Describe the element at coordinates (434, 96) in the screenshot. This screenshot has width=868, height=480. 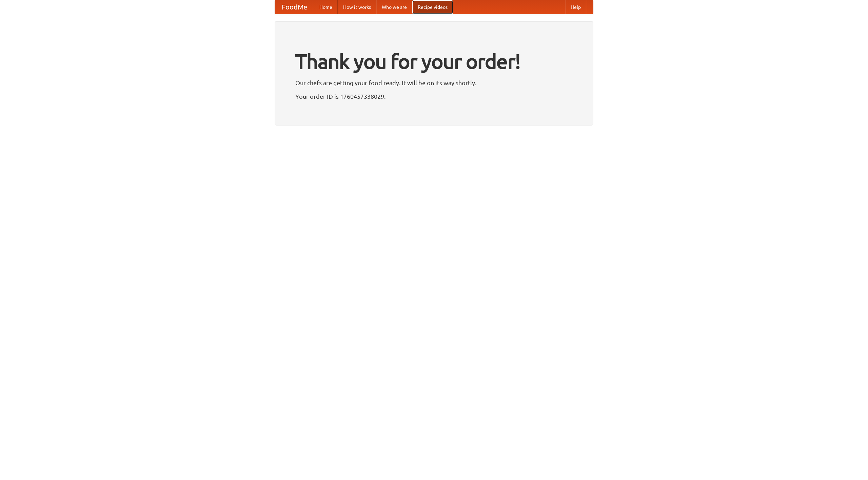
I see `p: Your order ID is 1760457338029.` at that location.